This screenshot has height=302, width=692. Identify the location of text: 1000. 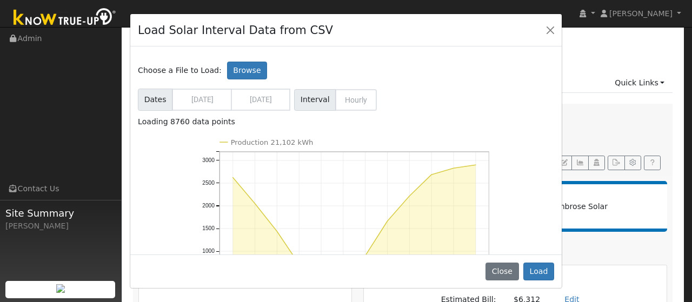
(208, 251).